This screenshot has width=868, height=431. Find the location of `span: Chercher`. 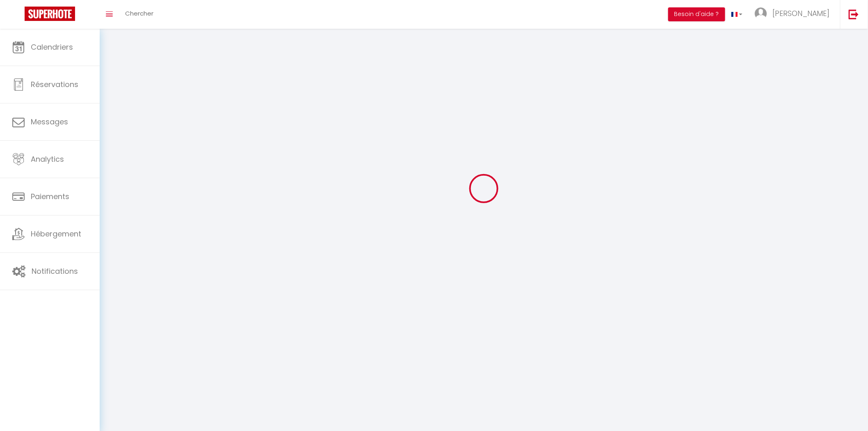

span: Chercher is located at coordinates (139, 13).